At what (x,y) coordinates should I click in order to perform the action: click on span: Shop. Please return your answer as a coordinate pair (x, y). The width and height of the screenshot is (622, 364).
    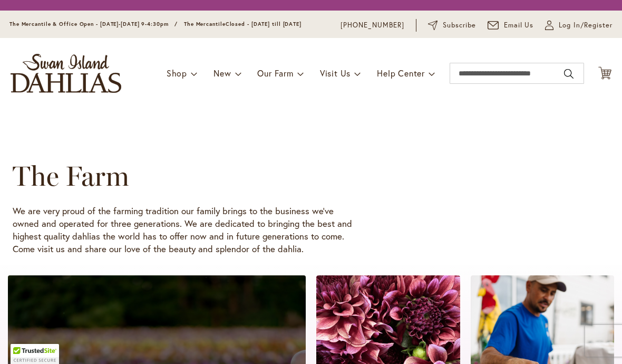
    Looking at the image, I should click on (177, 73).